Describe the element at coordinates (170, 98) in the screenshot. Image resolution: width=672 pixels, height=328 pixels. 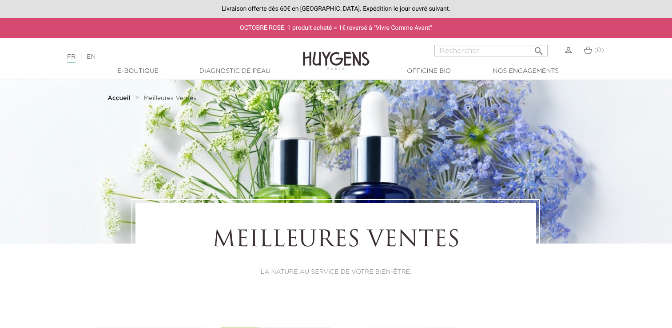
I see `span: Meilleures Ventes` at that location.